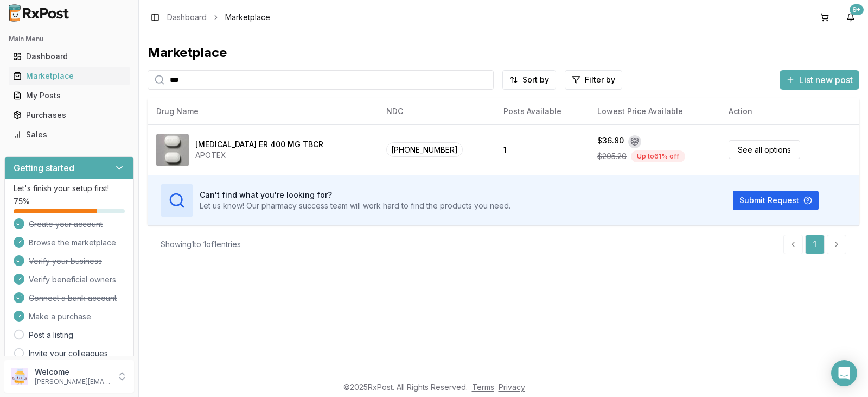 Image resolution: width=868 pixels, height=397 pixels. I want to click on a: 1, so click(815, 244).